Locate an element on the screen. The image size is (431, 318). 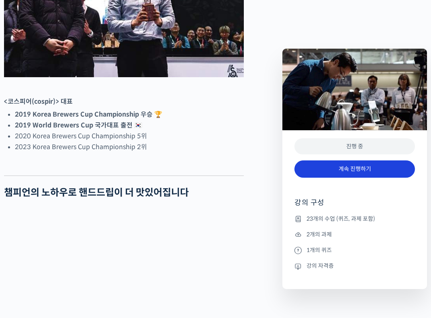
li: 2020 Korea Brewers Cup Championship 5위 is located at coordinates (129, 136).